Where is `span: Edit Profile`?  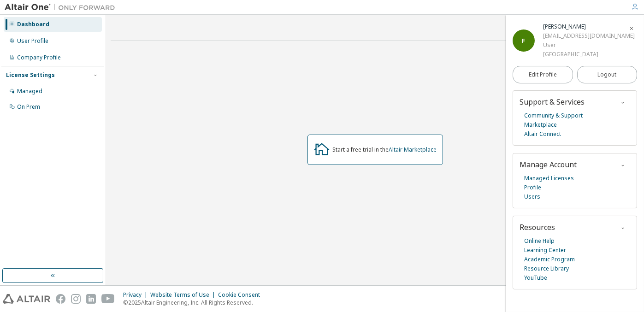
span: Edit Profile is located at coordinates (543, 75).